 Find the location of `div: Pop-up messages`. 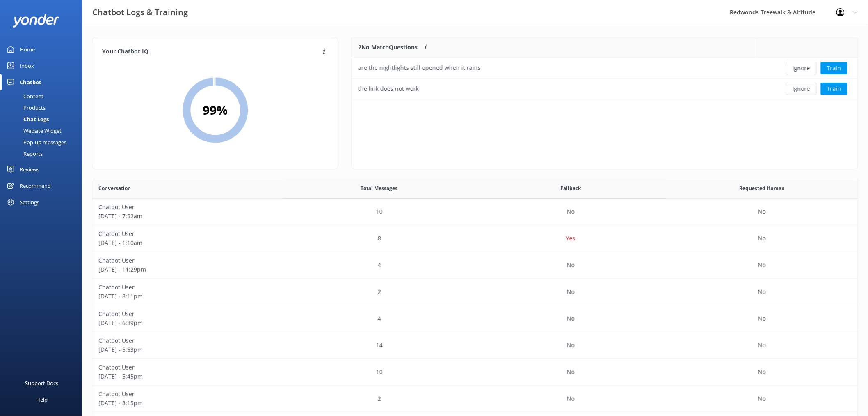

div: Pop-up messages is located at coordinates (35, 142).